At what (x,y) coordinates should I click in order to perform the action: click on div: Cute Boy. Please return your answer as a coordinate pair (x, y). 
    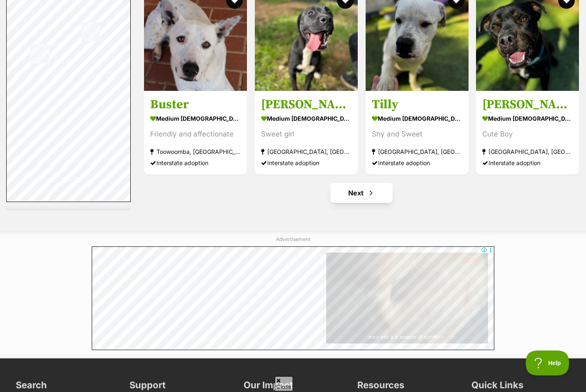
    Looking at the image, I should click on (527, 134).